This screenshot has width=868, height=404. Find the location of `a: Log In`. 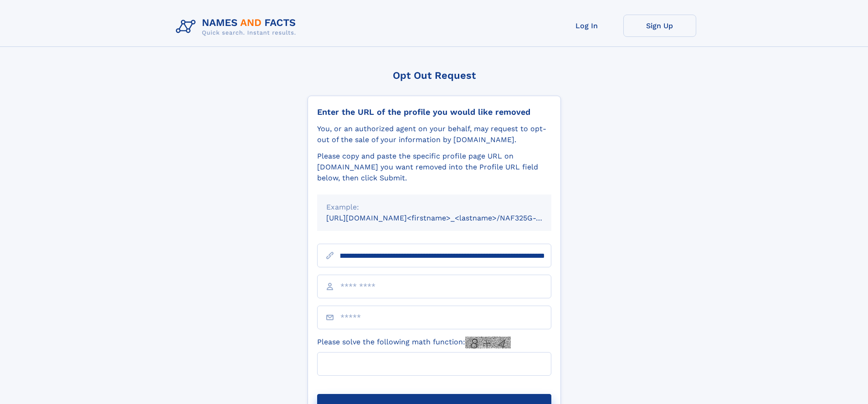

a: Log In is located at coordinates (587, 26).